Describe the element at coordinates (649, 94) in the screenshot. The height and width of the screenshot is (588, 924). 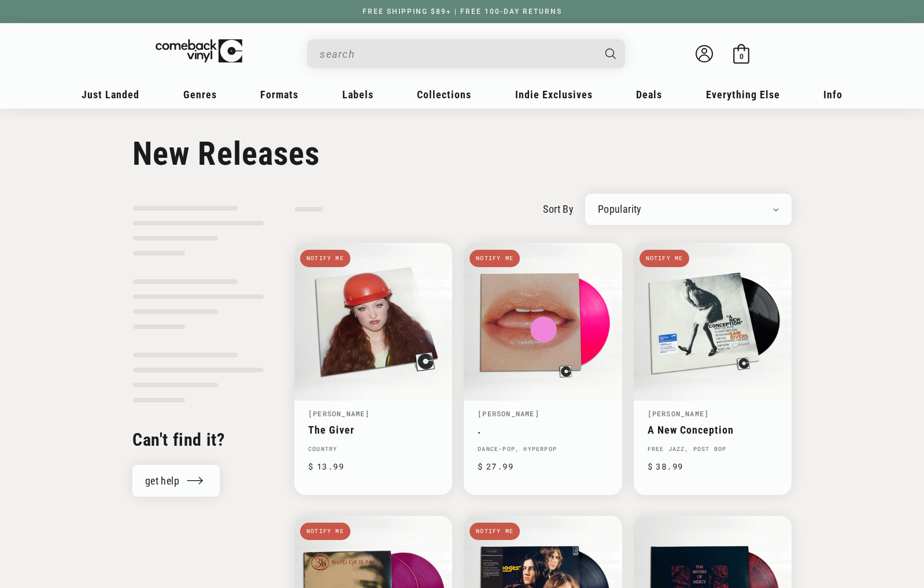
I see `span: Deals` at that location.